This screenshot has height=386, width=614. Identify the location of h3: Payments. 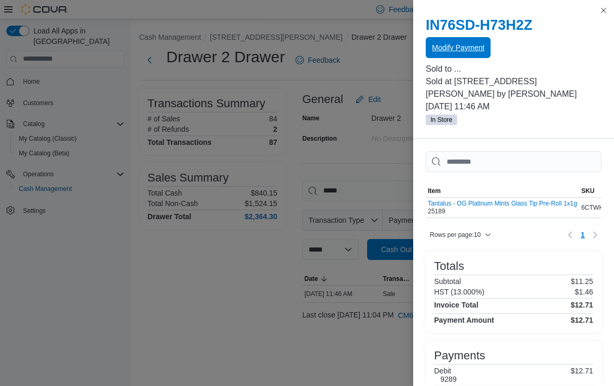
(459, 355).